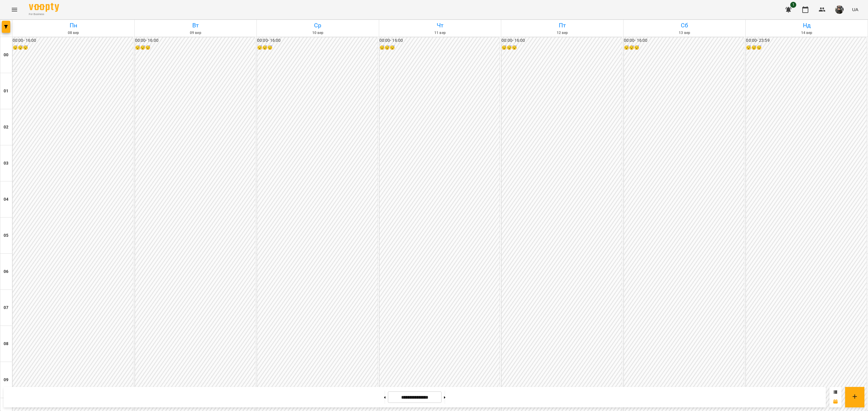 The width and height of the screenshot is (868, 411). Describe the element at coordinates (73, 33) in the screenshot. I see `h6: 08 вер` at that location.